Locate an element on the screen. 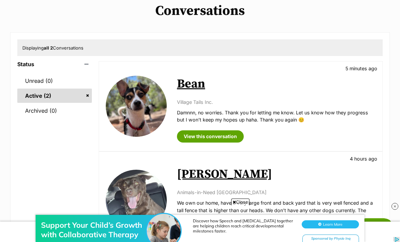  a: View this conversation is located at coordinates (210, 136).